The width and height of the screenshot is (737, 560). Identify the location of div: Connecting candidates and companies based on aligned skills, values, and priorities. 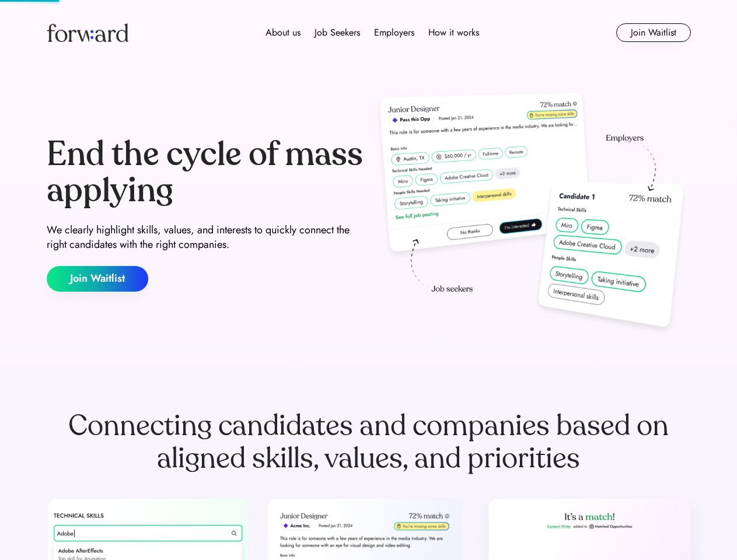
(369, 443).